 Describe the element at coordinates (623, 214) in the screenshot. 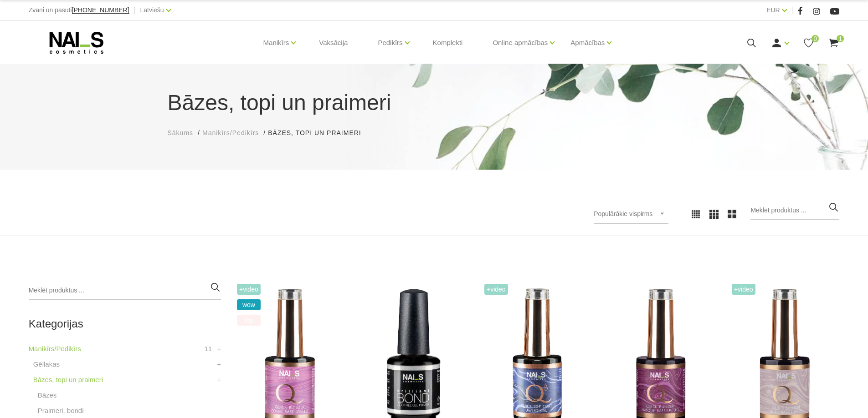

I see `span: Populārākie vispirms` at that location.